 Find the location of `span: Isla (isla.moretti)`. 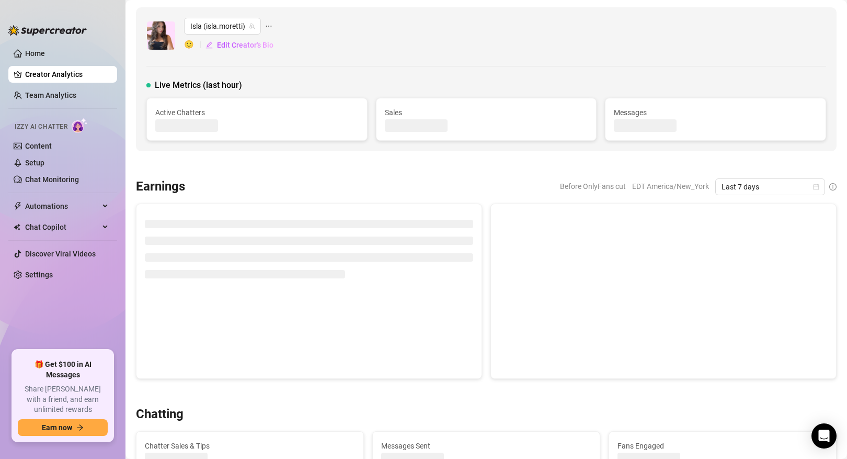

span: Isla (isla.moretti) is located at coordinates (222, 26).